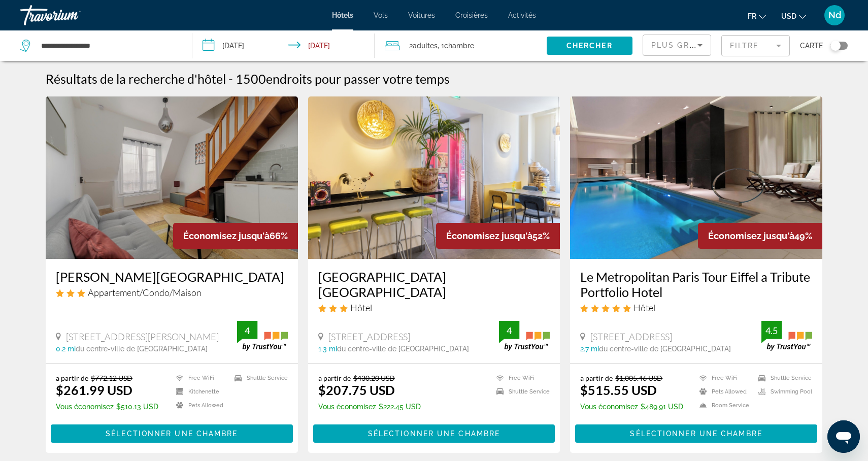 The height and width of the screenshot is (461, 868). What do you see at coordinates (107, 407) in the screenshot?
I see `p: $510.13 USD` at bounding box center [107, 407].